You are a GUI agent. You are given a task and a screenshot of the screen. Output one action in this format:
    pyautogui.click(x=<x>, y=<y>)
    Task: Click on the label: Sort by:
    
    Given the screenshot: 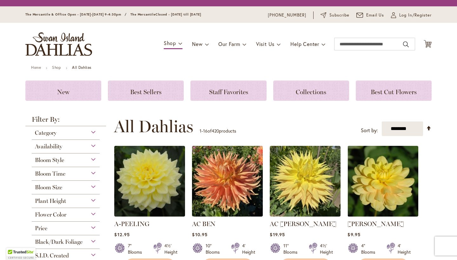 What is the action you would take?
    pyautogui.click(x=370, y=130)
    